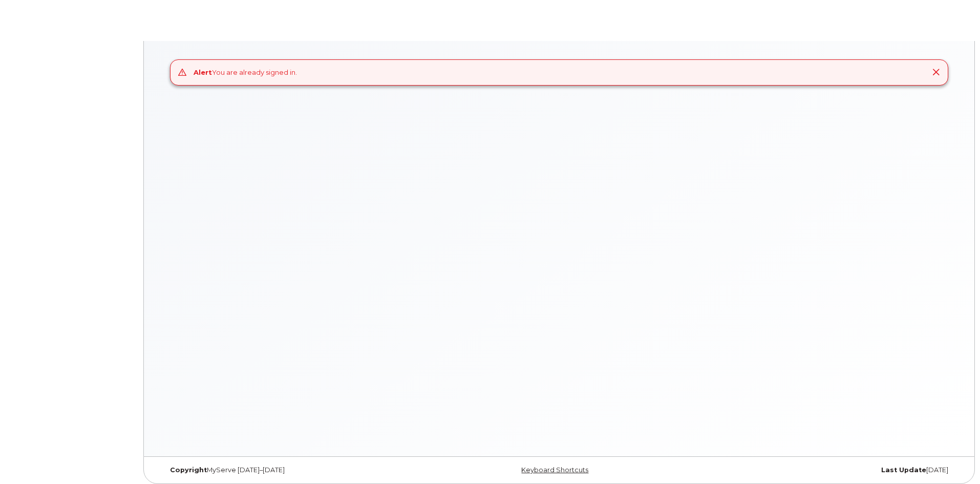  What do you see at coordinates (904, 470) in the screenshot?
I see `strong: Last Update` at bounding box center [904, 470].